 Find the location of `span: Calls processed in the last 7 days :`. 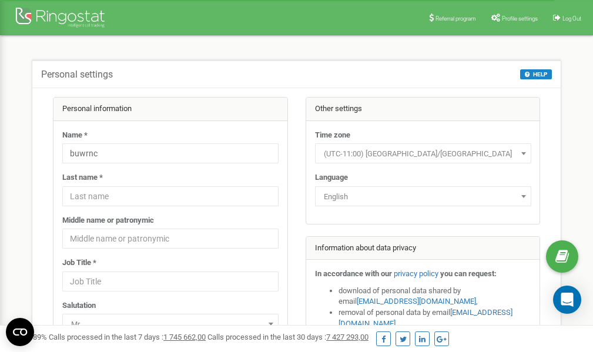

span: Calls processed in the last 7 days : is located at coordinates (127, 337).